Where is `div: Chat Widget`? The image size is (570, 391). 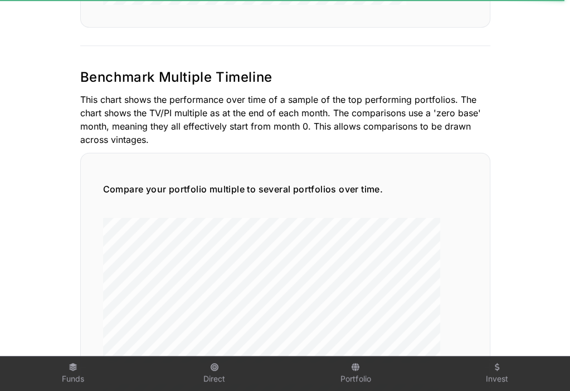
div: Chat Widget is located at coordinates (542, 365).